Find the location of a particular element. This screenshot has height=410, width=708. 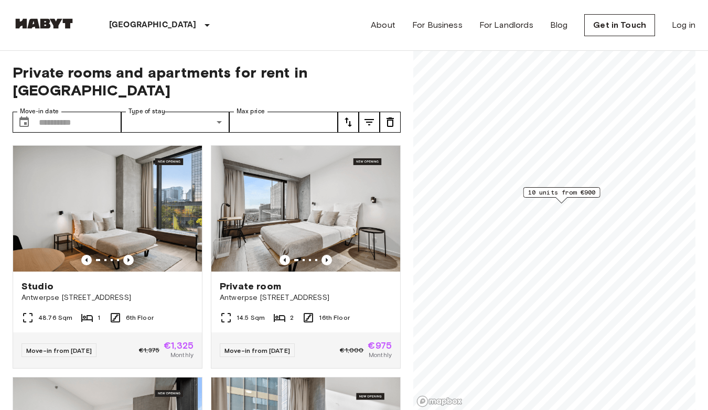

span: €1,375 is located at coordinates (149, 350).